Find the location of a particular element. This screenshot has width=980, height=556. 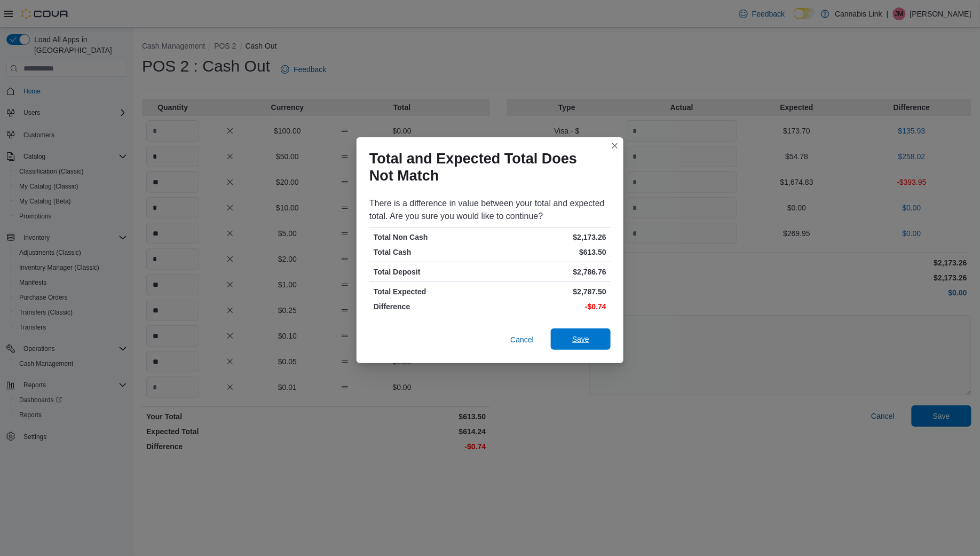

span: Cancel is located at coordinates (522, 339).